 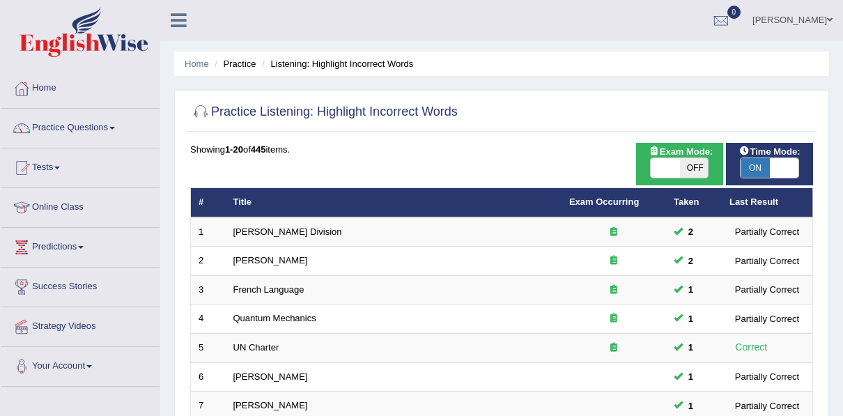 What do you see at coordinates (604, 201) in the screenshot?
I see `a: Exam Occurring` at bounding box center [604, 201].